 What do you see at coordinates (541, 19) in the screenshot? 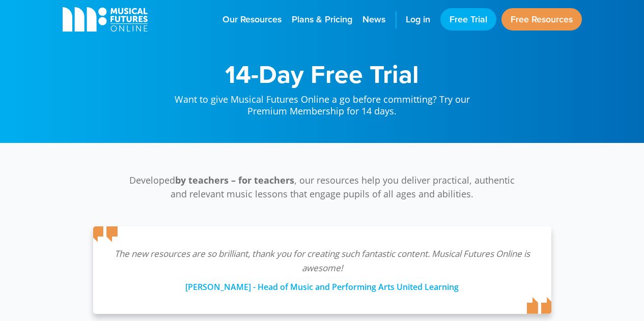
I see `a: Free Resources` at bounding box center [541, 19].